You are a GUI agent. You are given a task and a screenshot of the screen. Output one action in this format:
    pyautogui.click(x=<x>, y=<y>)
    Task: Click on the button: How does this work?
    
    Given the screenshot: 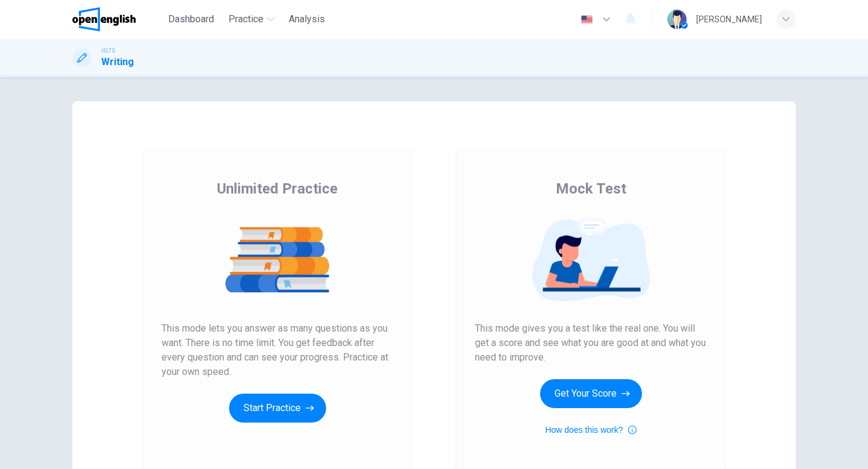 What is the action you would take?
    pyautogui.click(x=590, y=430)
    